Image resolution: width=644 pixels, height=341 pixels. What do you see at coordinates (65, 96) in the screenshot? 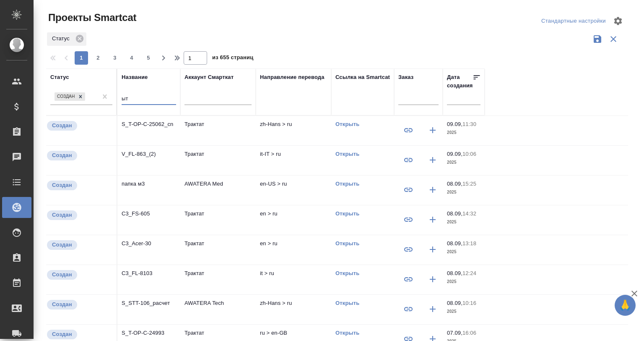
I see `div: Создан` at bounding box center [65, 96].